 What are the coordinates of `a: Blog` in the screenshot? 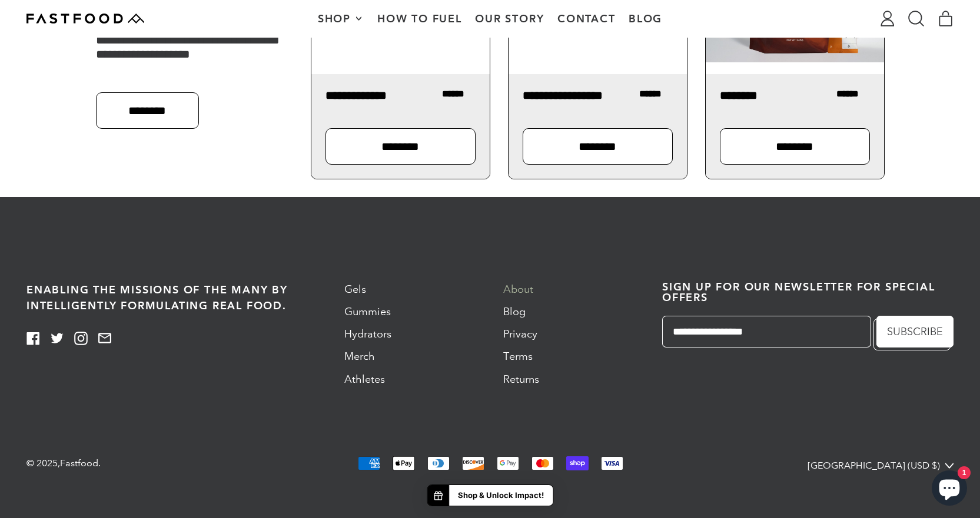 It's located at (514, 312).